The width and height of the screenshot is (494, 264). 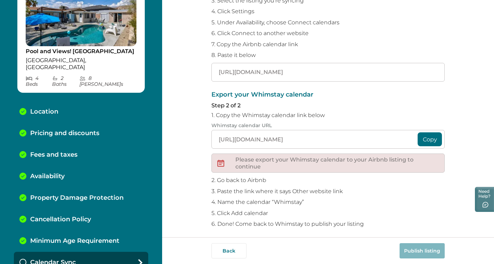 What do you see at coordinates (47, 176) in the screenshot?
I see `p: Availability` at bounding box center [47, 176].